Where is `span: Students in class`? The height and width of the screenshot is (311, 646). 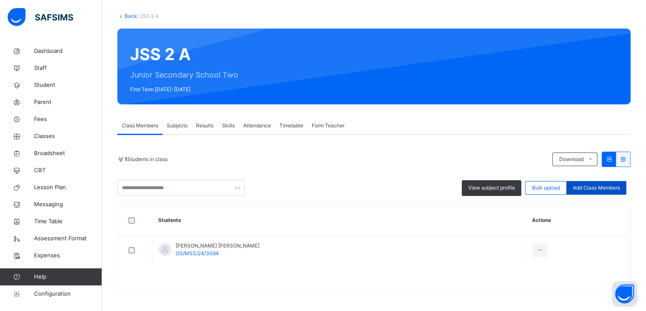 span: Students in class is located at coordinates (146, 159).